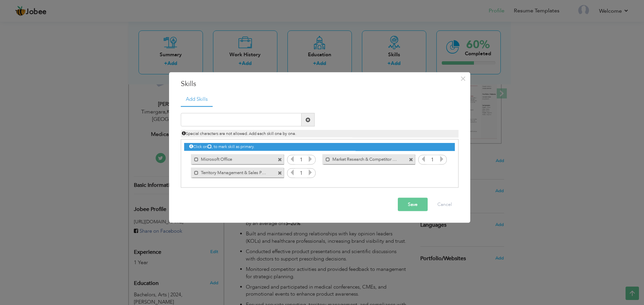  What do you see at coordinates (413, 205) in the screenshot?
I see `button: Save` at bounding box center [413, 205].